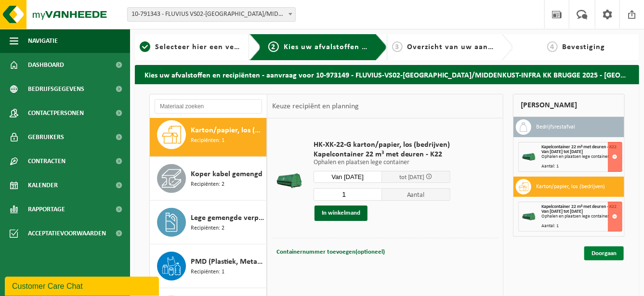 This screenshot has width=644, height=296. What do you see at coordinates (56, 113) in the screenshot?
I see `span: Contactpersonen` at bounding box center [56, 113].